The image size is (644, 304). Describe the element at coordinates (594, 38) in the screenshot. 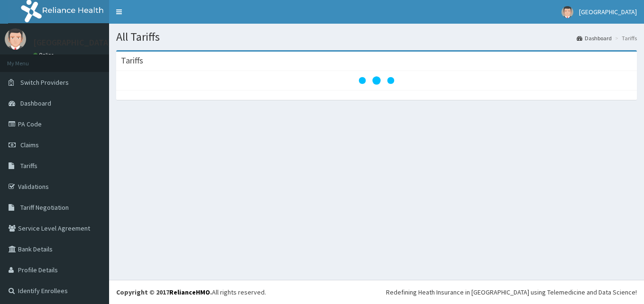

I see `a: Dashboard` at that location.